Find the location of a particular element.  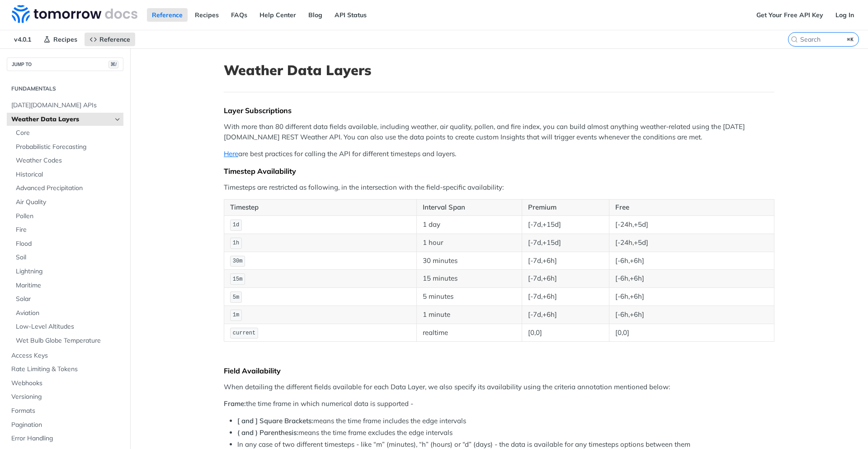

span: Advanced Precipitation is located at coordinates (68, 188).